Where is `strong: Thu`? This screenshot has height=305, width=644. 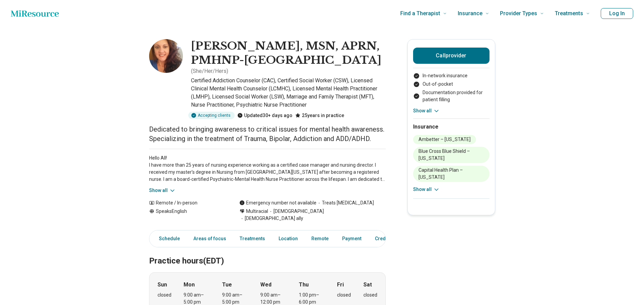 strong: Thu is located at coordinates (304, 285).